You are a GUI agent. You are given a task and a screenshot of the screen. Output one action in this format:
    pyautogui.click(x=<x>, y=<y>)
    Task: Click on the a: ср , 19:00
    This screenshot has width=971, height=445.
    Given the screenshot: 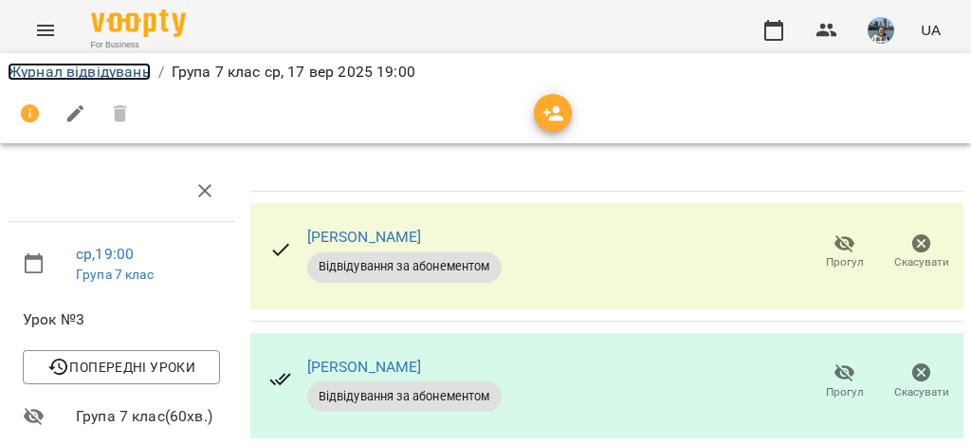 What is the action you would take?
    pyautogui.click(x=104, y=253)
    